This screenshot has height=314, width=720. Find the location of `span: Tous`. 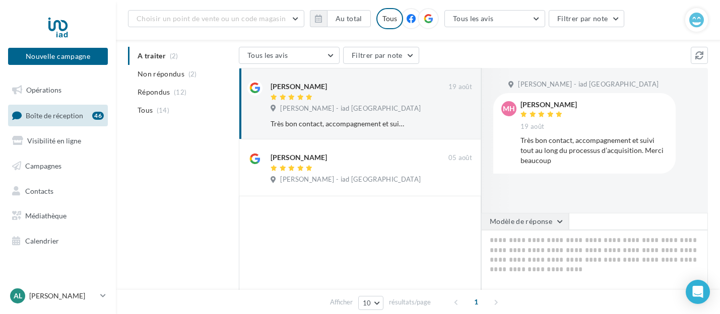

span: Tous is located at coordinates (145, 110).